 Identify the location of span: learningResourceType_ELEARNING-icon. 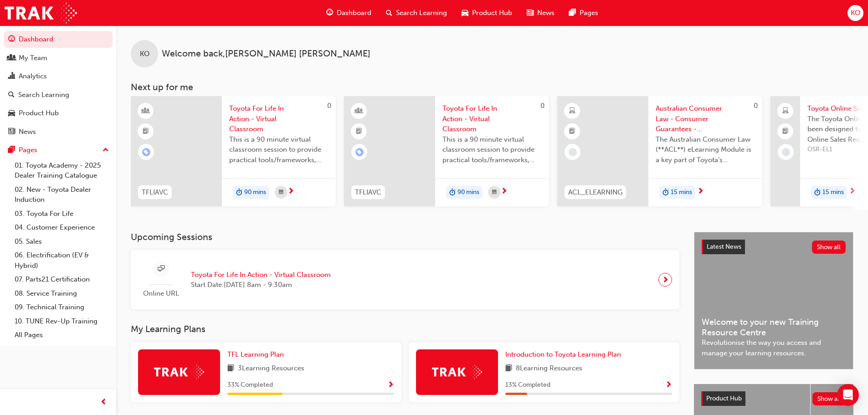
(573, 111).